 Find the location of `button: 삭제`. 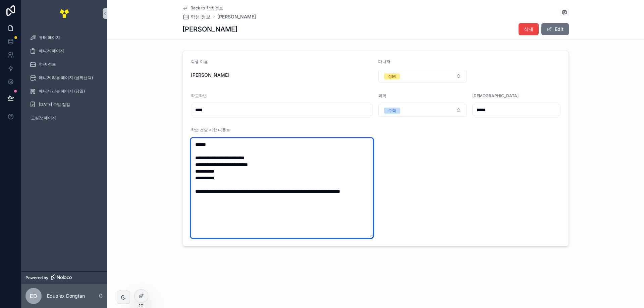

button: 삭제 is located at coordinates (529, 29).